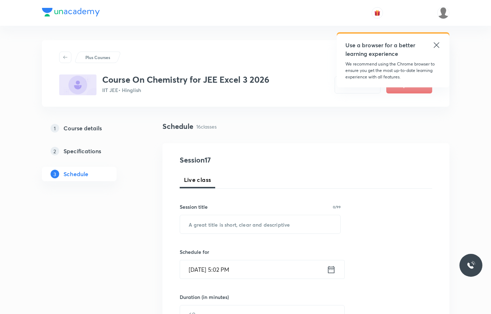  I want to click on img: avatar, so click(377, 13).